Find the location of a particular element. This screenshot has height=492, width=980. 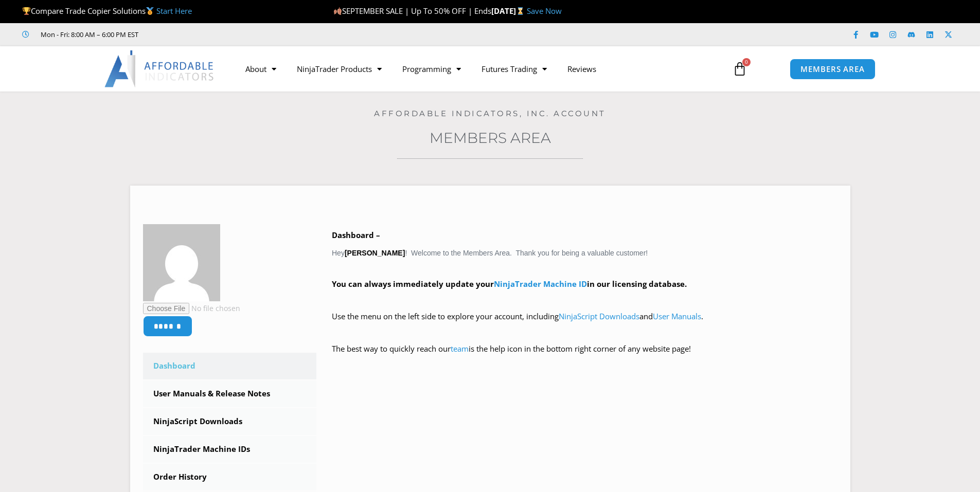

a: About is located at coordinates (261, 69).